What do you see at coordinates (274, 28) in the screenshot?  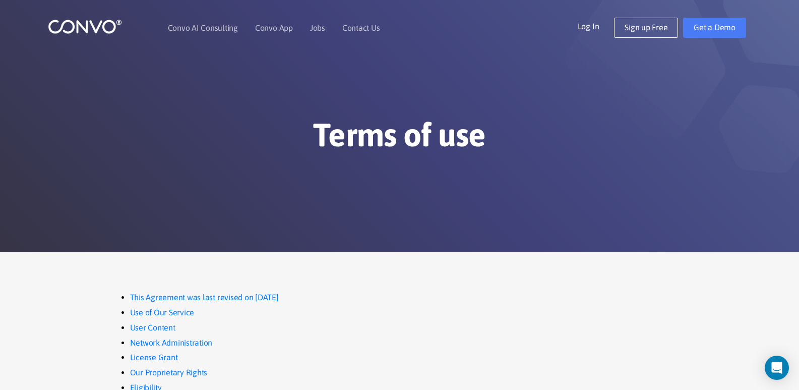 I see `a: Convo App` at bounding box center [274, 28].